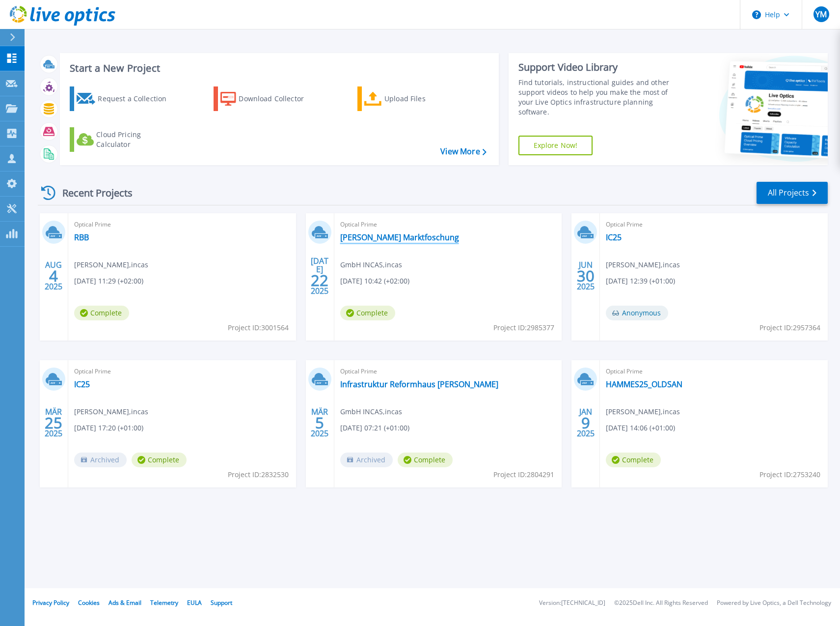 Image resolution: width=840 pixels, height=626 pixels. What do you see at coordinates (424, 99) in the screenshot?
I see `div: Upload Files` at bounding box center [424, 99].